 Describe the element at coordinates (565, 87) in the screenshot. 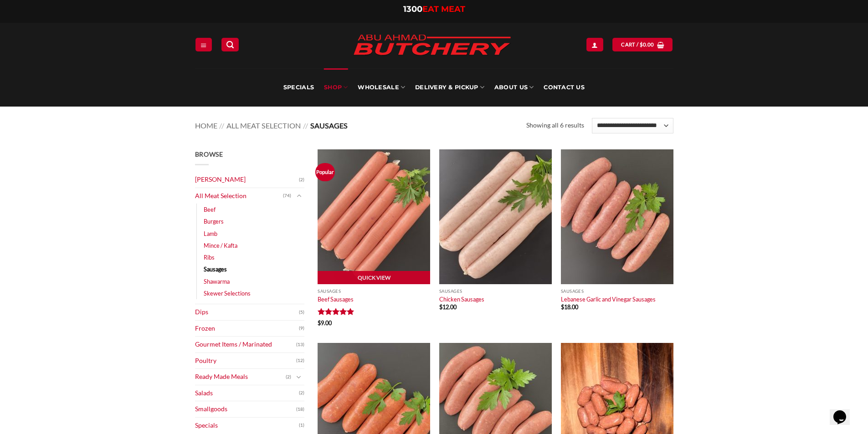

I see `a: Contact Us` at that location.